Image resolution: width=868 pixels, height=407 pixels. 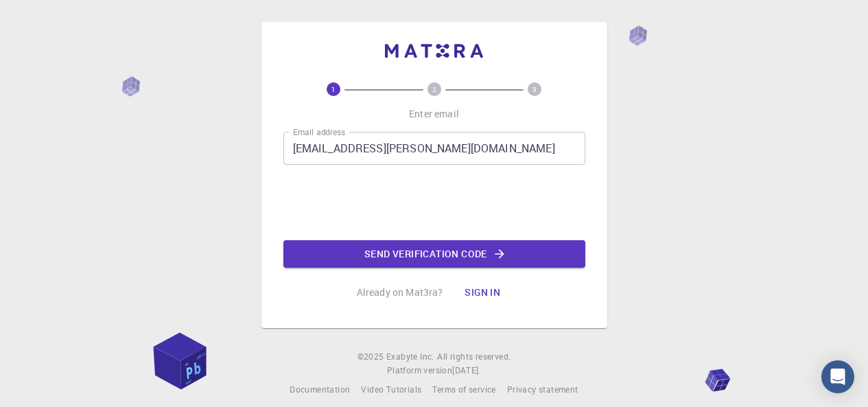 I want to click on a: Terms of service, so click(x=464, y=389).